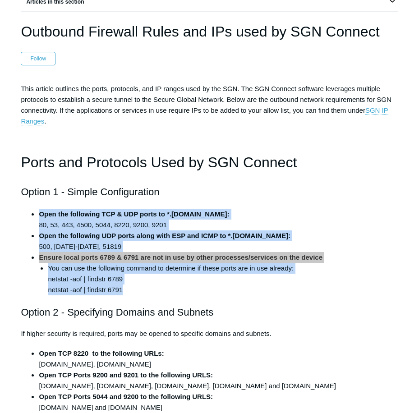 Image resolution: width=419 pixels, height=413 pixels. I want to click on h1: Ports and Protocols Used by SGN Connect, so click(209, 162).